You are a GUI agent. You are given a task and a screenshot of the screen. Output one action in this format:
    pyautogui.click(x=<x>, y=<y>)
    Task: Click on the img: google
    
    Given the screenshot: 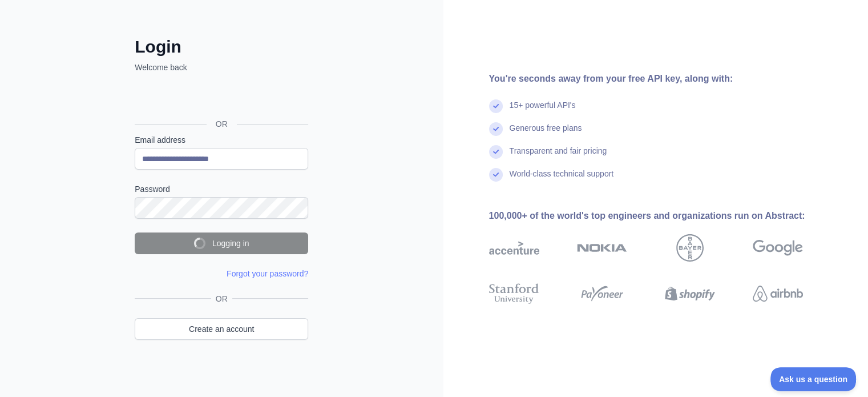 What is the action you would take?
    pyautogui.click(x=778, y=248)
    